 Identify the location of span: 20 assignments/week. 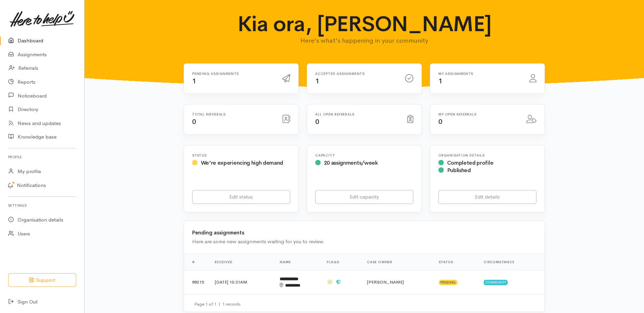
(350, 163).